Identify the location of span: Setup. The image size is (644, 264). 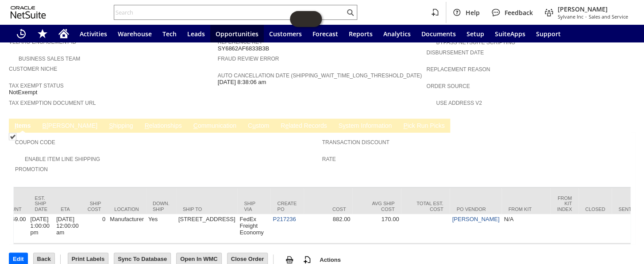
(475, 34).